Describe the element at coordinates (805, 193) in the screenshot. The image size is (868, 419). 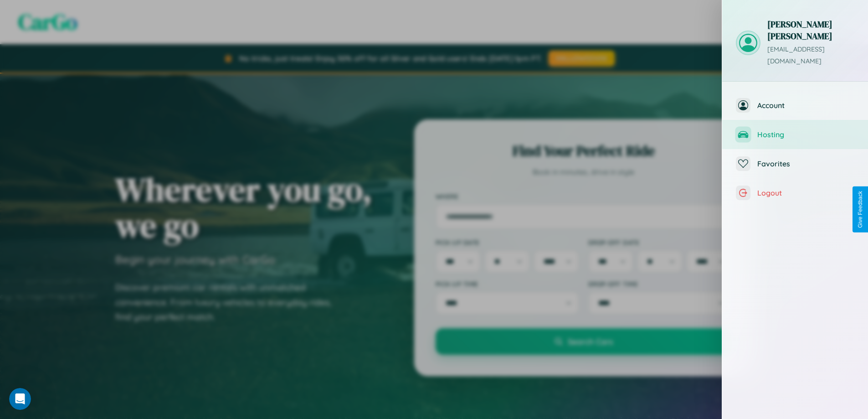
I see `span: Logout` at that location.